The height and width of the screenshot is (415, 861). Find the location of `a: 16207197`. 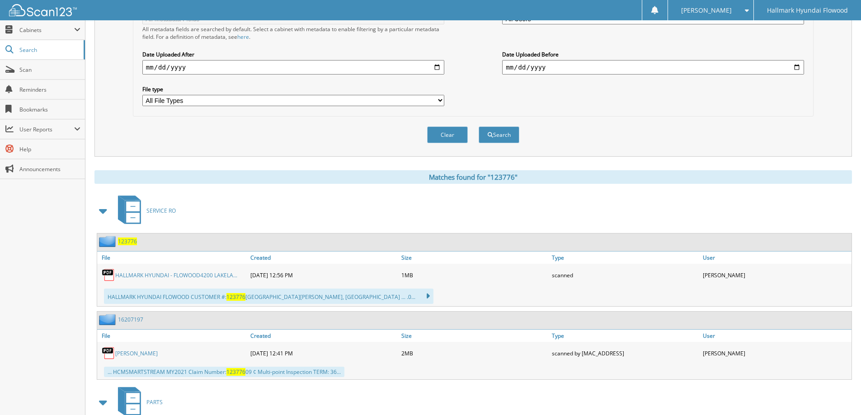

a: 16207197 is located at coordinates (131, 320).